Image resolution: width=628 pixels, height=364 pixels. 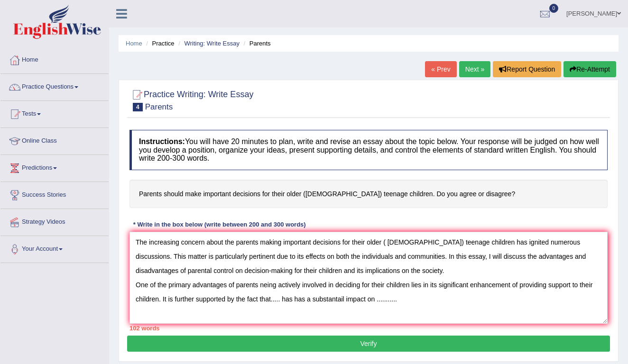 What do you see at coordinates (55, 140) in the screenshot?
I see `a: Online Class` at bounding box center [55, 140].